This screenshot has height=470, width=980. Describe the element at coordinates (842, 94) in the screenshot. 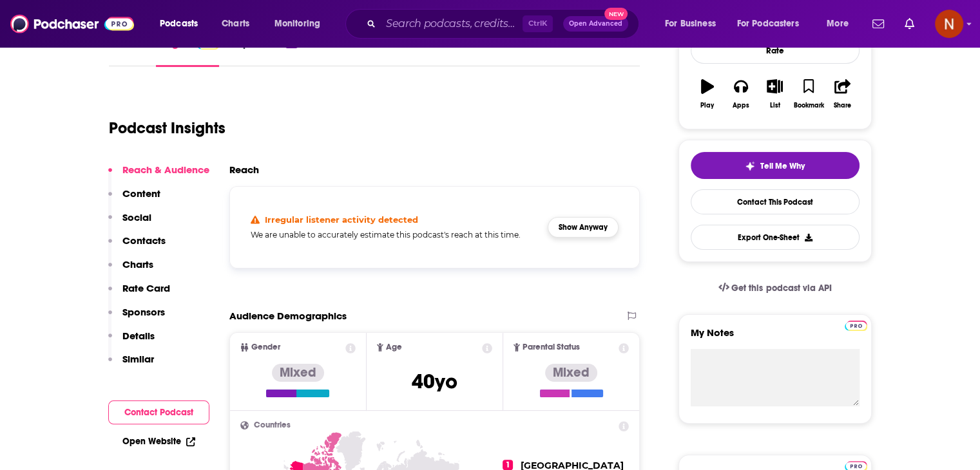

I see `button: Share` at that location.